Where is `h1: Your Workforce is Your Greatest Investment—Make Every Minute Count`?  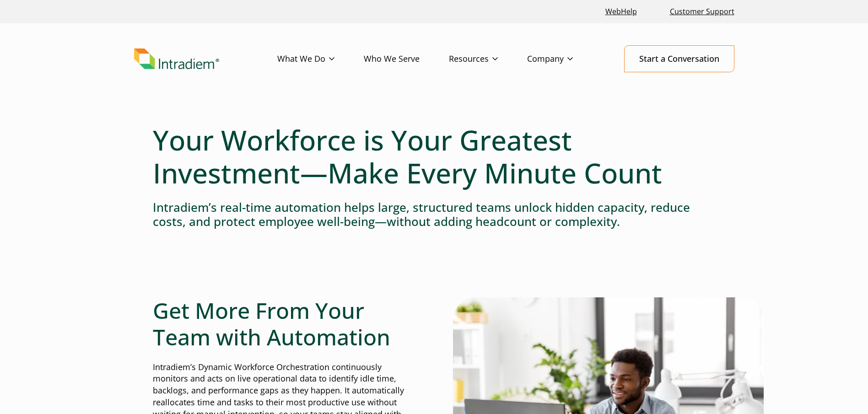
h1: Your Workforce is Your Greatest Investment—Make Every Minute Count is located at coordinates (434, 156).